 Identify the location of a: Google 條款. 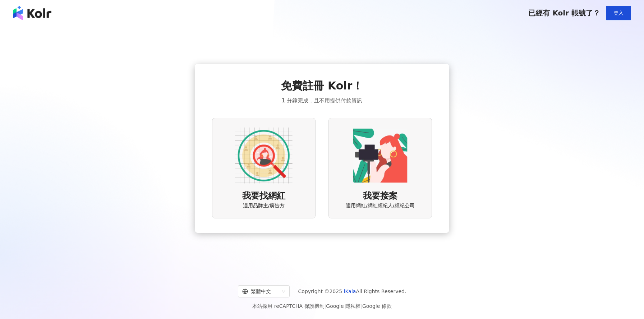
(377, 306).